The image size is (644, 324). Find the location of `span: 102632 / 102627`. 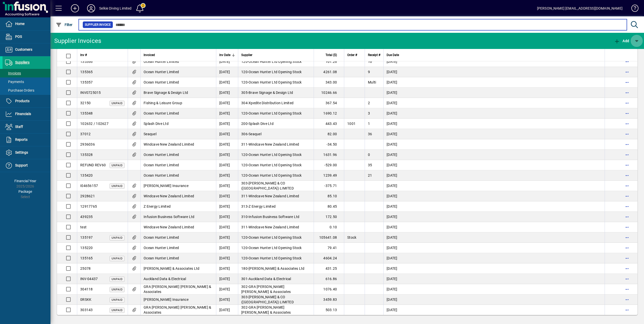

span: 102632 / 102627 is located at coordinates (94, 123).